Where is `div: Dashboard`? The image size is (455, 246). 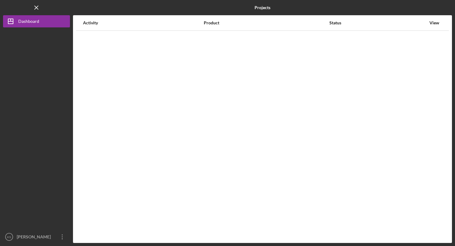 div: Dashboard is located at coordinates (29, 22).